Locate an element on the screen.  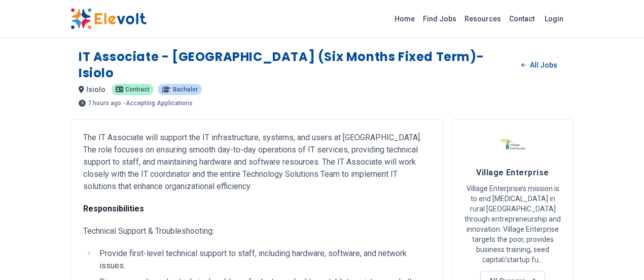
span: isiolo is located at coordinates (96, 89).